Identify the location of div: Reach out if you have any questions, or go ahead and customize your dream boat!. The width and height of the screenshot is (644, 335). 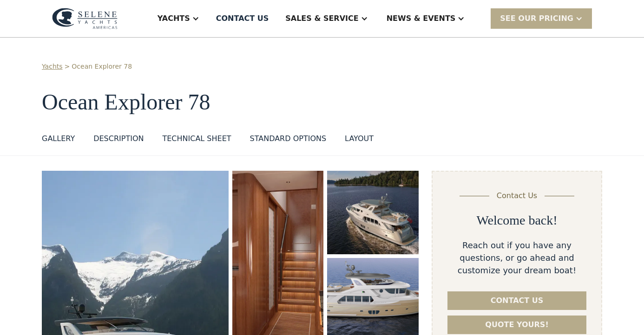
(517, 258).